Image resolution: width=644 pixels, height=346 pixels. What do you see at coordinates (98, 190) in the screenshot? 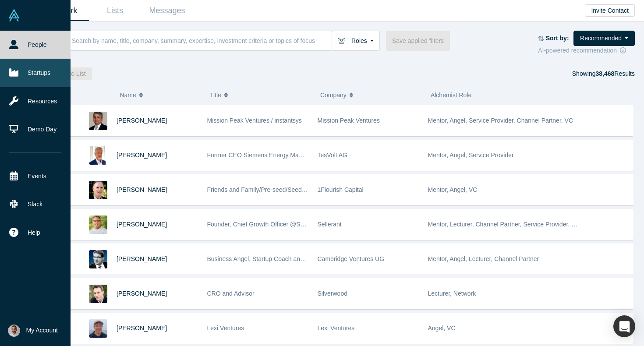
I see `img: David Lane's Profile Image` at bounding box center [98, 190].